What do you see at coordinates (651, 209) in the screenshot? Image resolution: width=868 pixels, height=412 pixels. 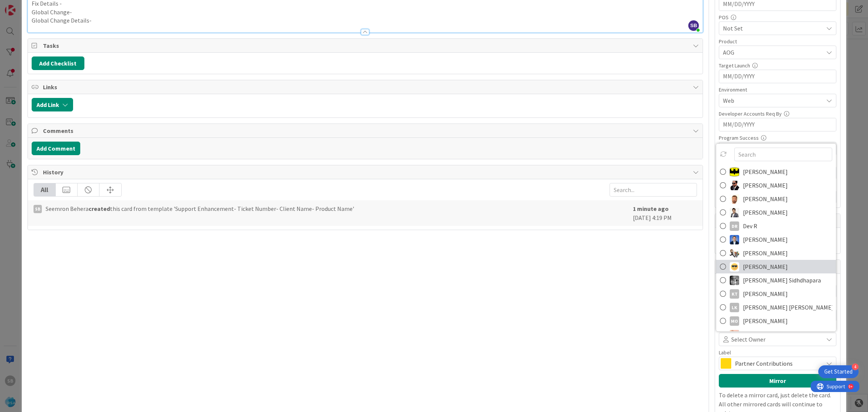 I see `b: 1 minute ago` at bounding box center [651, 209].